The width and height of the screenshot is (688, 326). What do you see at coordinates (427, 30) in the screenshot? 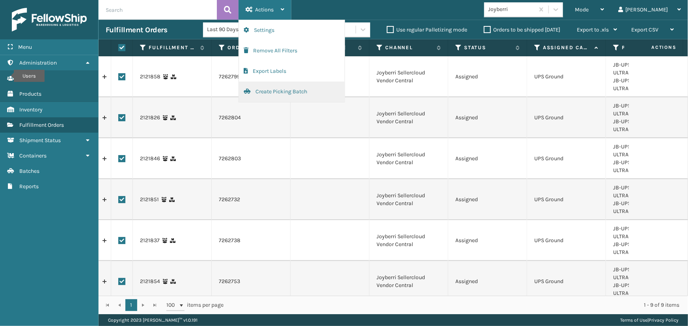
I see `label: Use regular Palletizing mode` at bounding box center [427, 30].